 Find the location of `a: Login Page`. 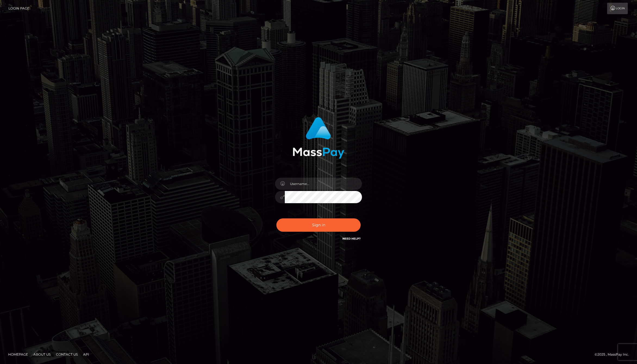

a: Login Page is located at coordinates (19, 9).